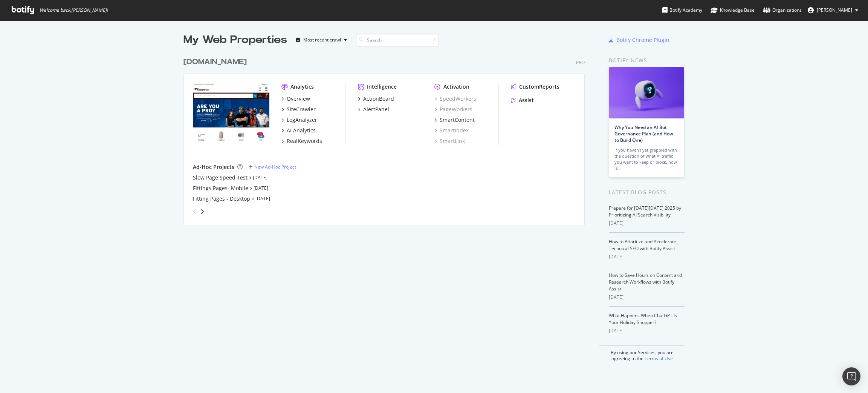  Describe the element at coordinates (647, 159) in the screenshot. I see `div: If you haven’t yet grappled with the question of what AI traffic you want to keep or block, now is…` at that location.